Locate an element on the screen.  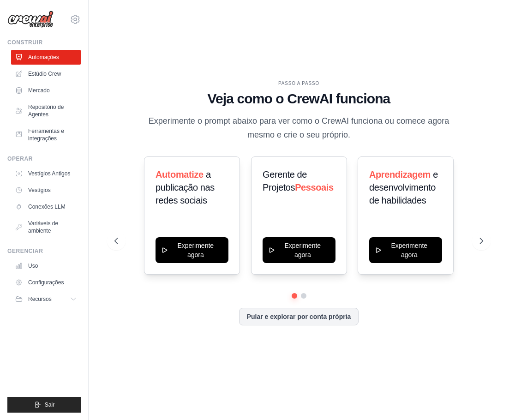
button: Recursos is located at coordinates (46, 299).